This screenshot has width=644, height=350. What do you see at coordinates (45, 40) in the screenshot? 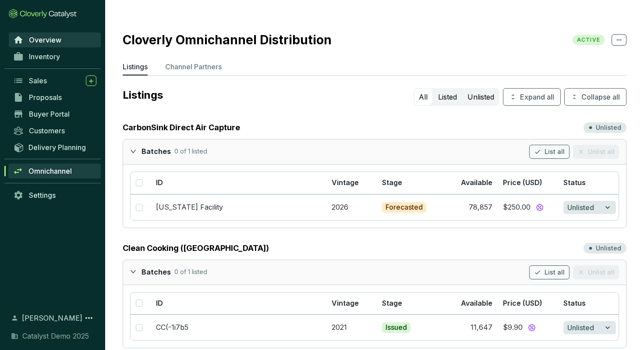
I see `span: Overview` at bounding box center [45, 40].